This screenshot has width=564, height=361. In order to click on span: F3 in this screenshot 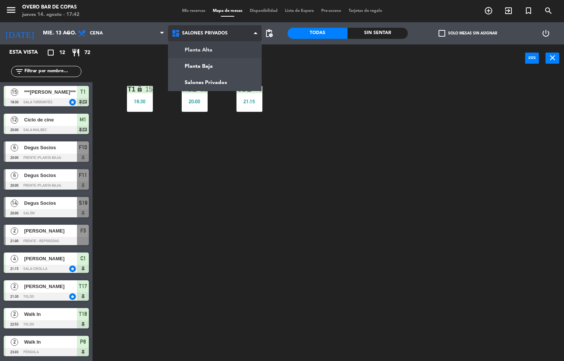, I will do `click(83, 231)`.